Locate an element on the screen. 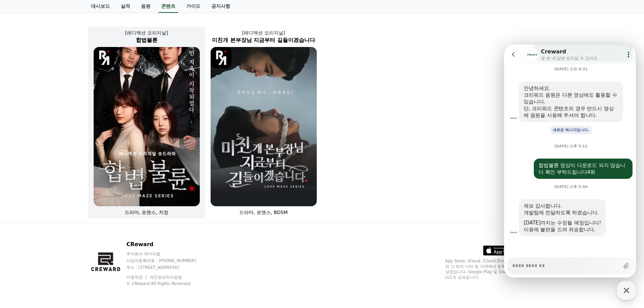 The width and height of the screenshot is (644, 308). div: 몇 분 내 답변 받으실 수 있어요 is located at coordinates (65, 14).